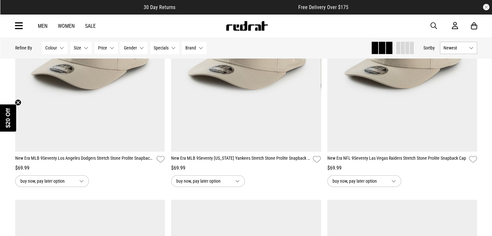 This screenshot has width=492, height=236. Describe the element at coordinates (134, 48) in the screenshot. I see `button: Gender` at that location.